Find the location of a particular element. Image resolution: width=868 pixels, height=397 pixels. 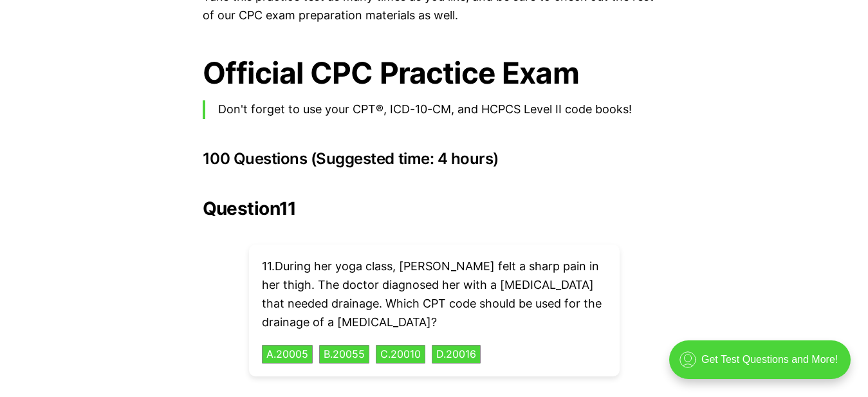

h3: 100 Questions (Suggested time: 4 hours) is located at coordinates (434, 159).